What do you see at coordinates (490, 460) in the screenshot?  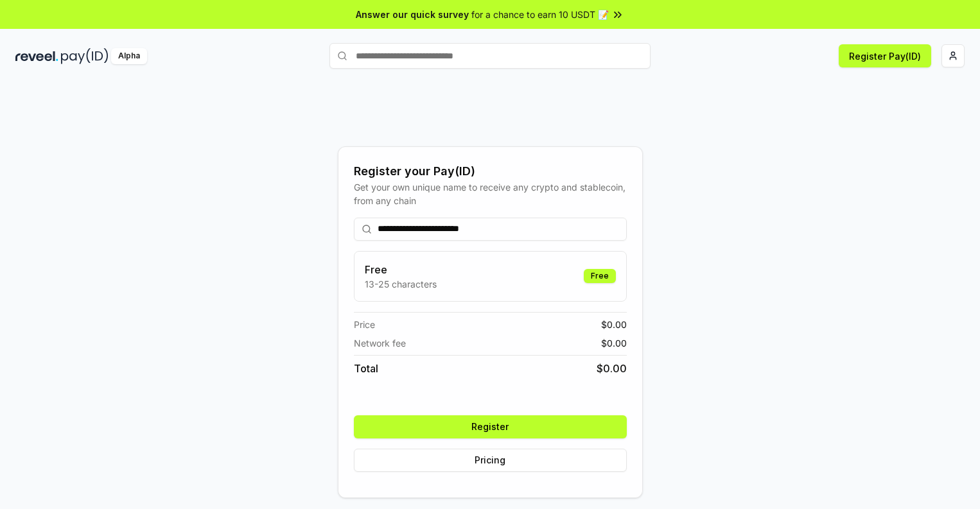 I see `button: Pricing` at bounding box center [490, 460].